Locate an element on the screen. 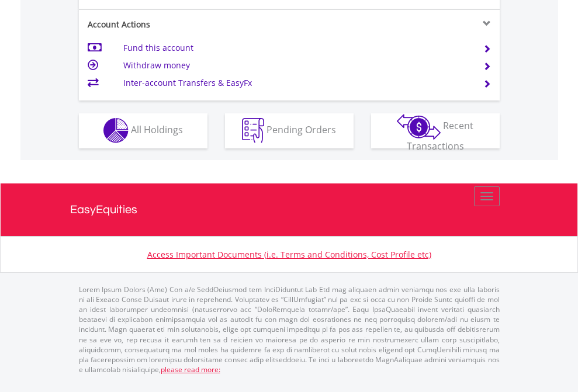 The width and height of the screenshot is (578, 392). a: Access Important Documents (i.e. Terms and Conditions, Cost Profile etc) is located at coordinates (289, 254).